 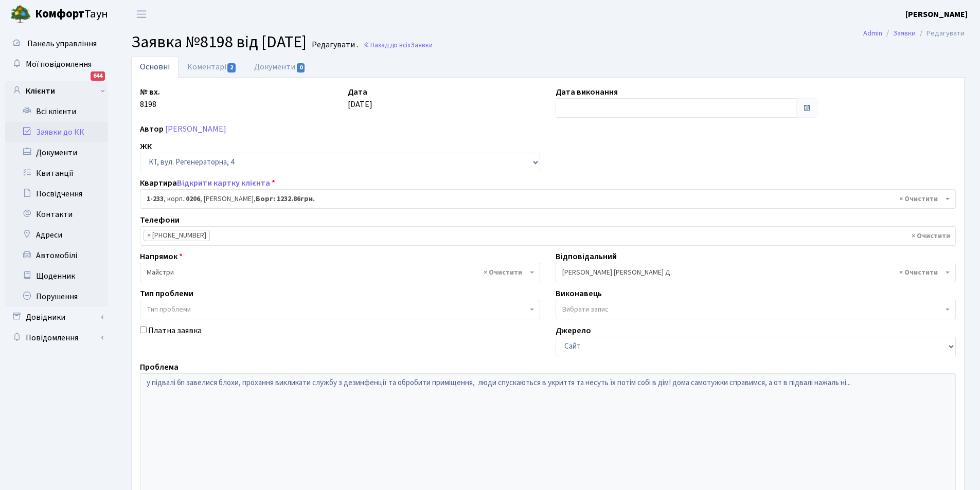 What do you see at coordinates (176, 235) in the screenshot?
I see `li: (095) 067-53-91` at bounding box center [176, 235].